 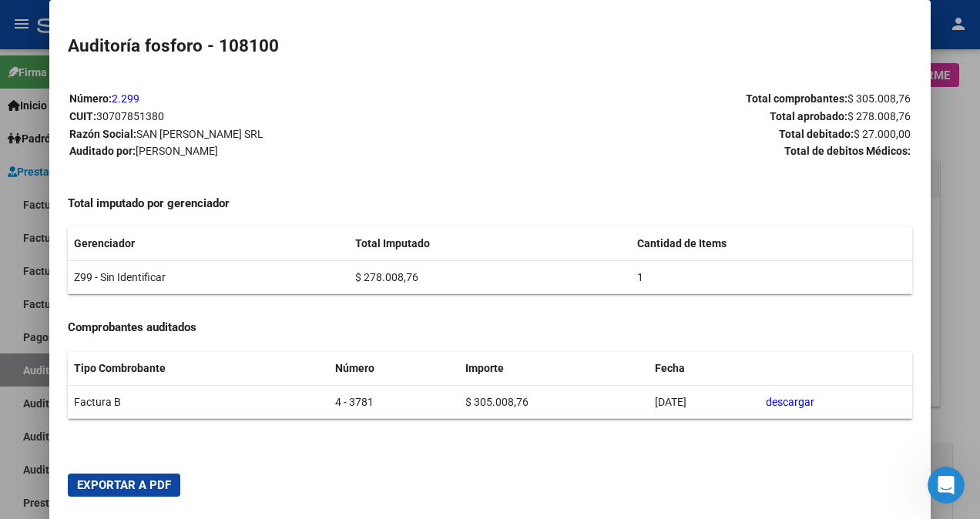 I want to click on span: $ 278.008,76, so click(x=879, y=116).